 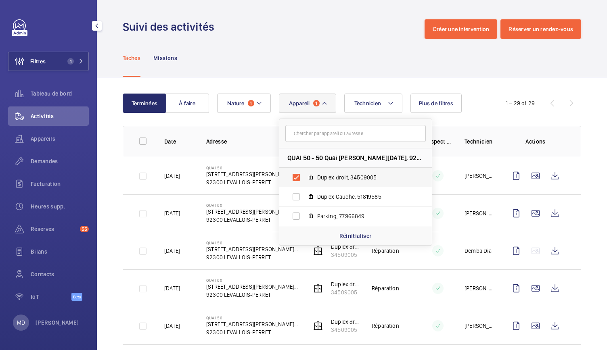 What do you see at coordinates (299, 103) in the screenshot?
I see `span: Appareil` at bounding box center [299, 103].